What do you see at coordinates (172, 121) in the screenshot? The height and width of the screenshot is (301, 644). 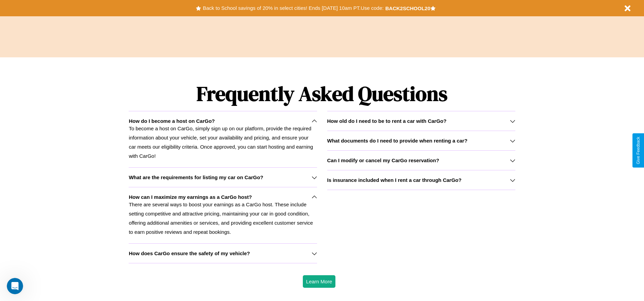 I see `h3: How do I become a host on CarGo?` at bounding box center [172, 121].